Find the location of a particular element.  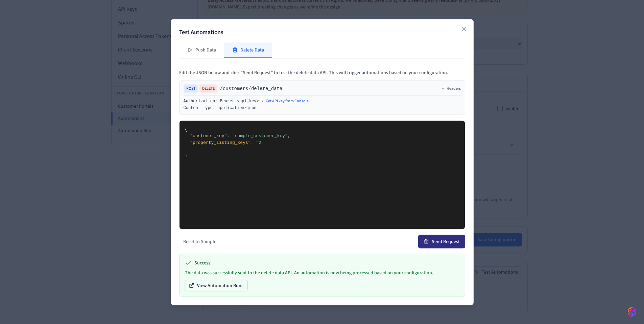

p: The data was successfully sent to the delete data API. An automation is now being processed based... is located at coordinates (322, 272).